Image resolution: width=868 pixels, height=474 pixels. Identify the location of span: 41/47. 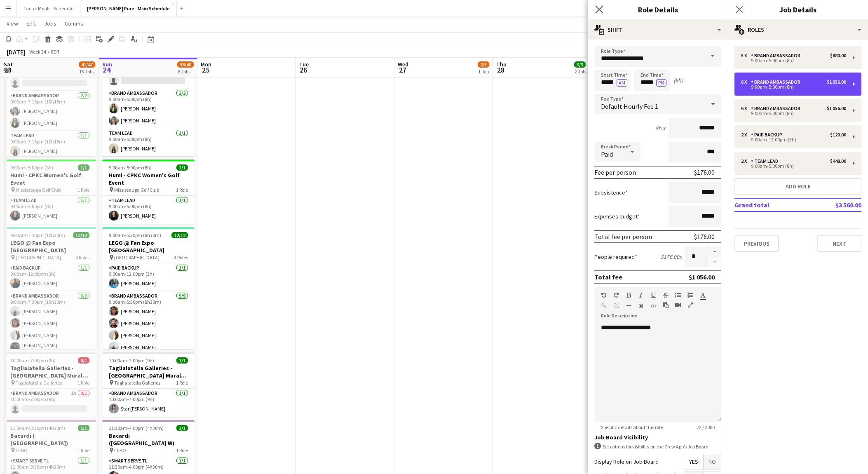
(87, 64).